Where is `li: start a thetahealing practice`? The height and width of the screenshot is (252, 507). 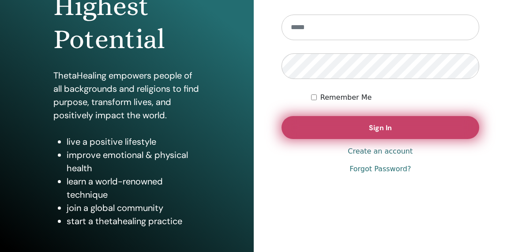
li: start a thetahealing practice is located at coordinates (133, 221).